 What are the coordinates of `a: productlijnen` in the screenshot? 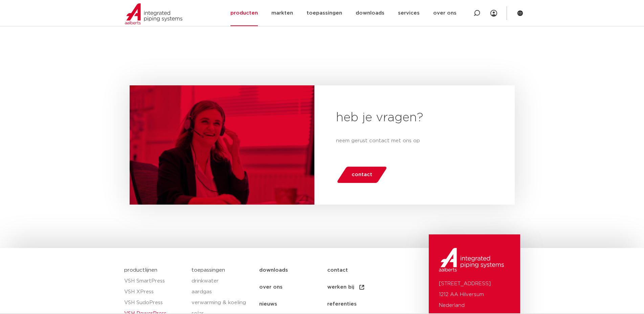 It's located at (141, 270).